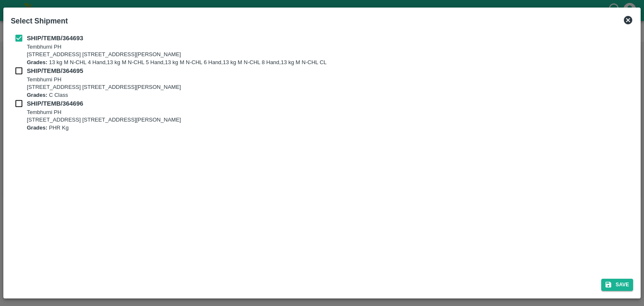  I want to click on b: SHIP/TEMB/364693, so click(55, 38).